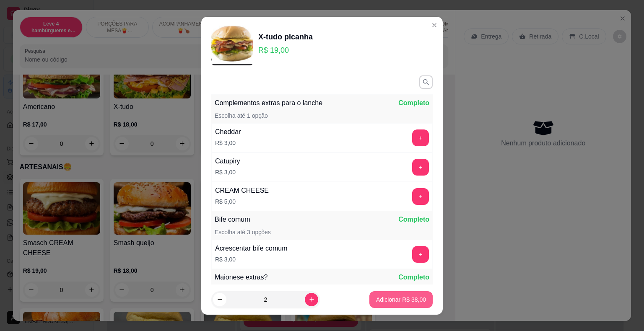  What do you see at coordinates (285, 37) in the screenshot?
I see `div: X-tudo picanha` at bounding box center [285, 37].